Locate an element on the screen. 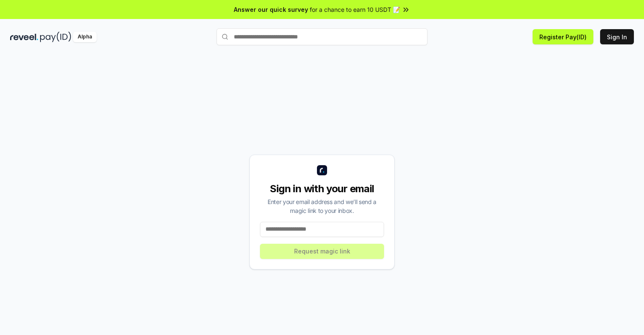 This screenshot has height=335, width=644. button: Register Pay(ID) is located at coordinates (563, 37).